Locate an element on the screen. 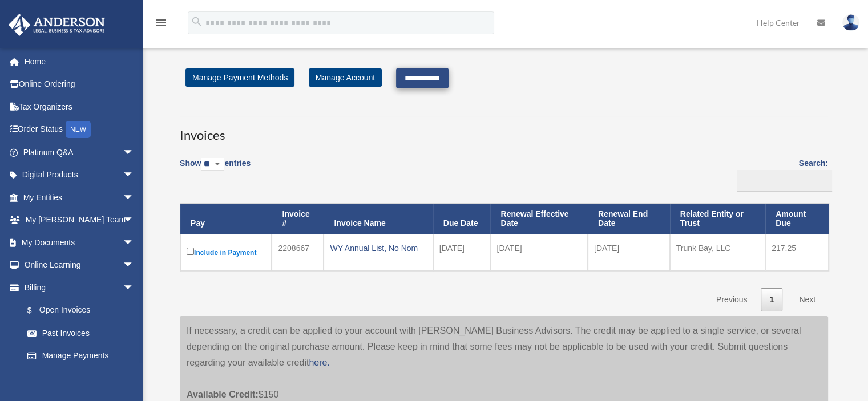  img: User Pic is located at coordinates (850, 22).